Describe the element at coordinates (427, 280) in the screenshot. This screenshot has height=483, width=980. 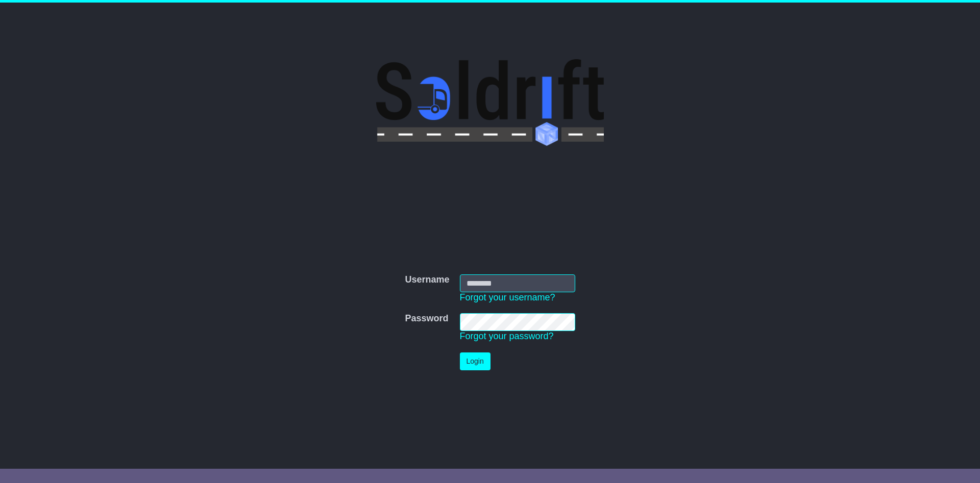
I see `label: Username` at that location.